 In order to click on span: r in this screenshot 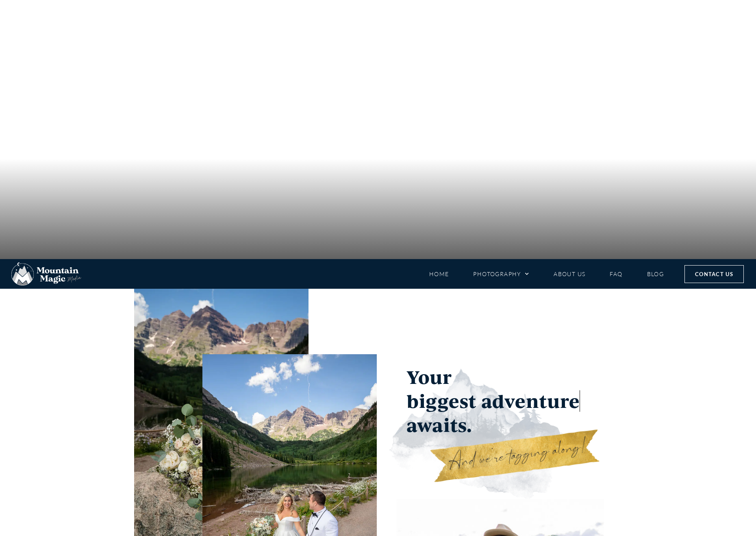, I will do `click(565, 401)`.